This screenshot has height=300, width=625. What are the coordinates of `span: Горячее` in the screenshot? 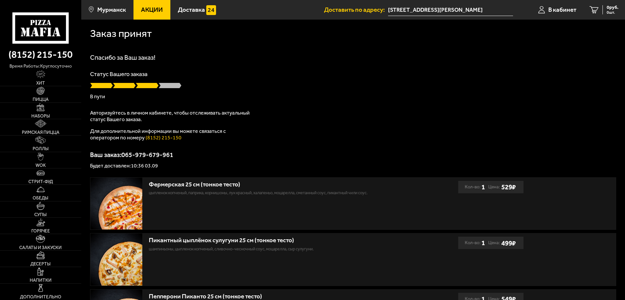 It's located at (40, 231).